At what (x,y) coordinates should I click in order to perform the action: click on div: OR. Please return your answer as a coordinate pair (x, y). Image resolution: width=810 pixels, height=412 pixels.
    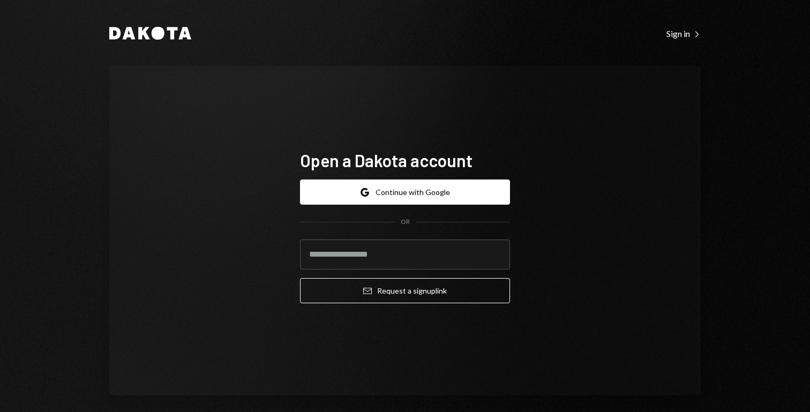
    Looking at the image, I should click on (405, 222).